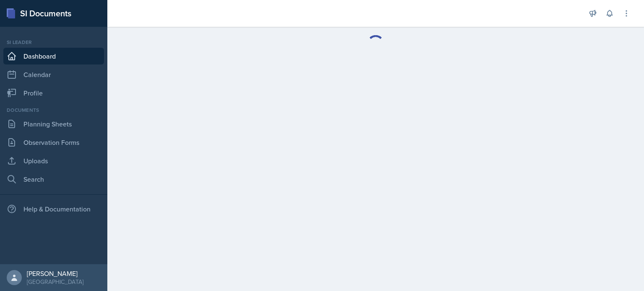 The width and height of the screenshot is (644, 291). I want to click on div: Documents, so click(53, 110).